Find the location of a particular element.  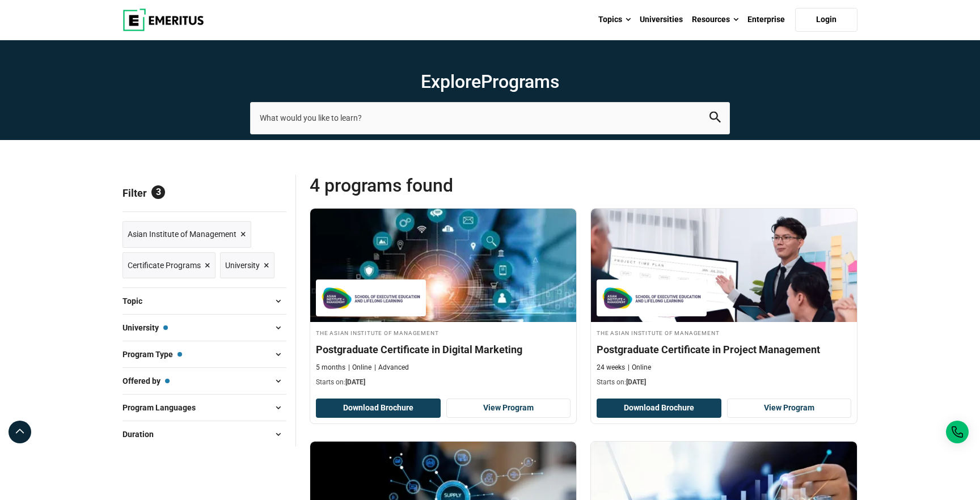

span: Certificate Programs is located at coordinates (164, 265).